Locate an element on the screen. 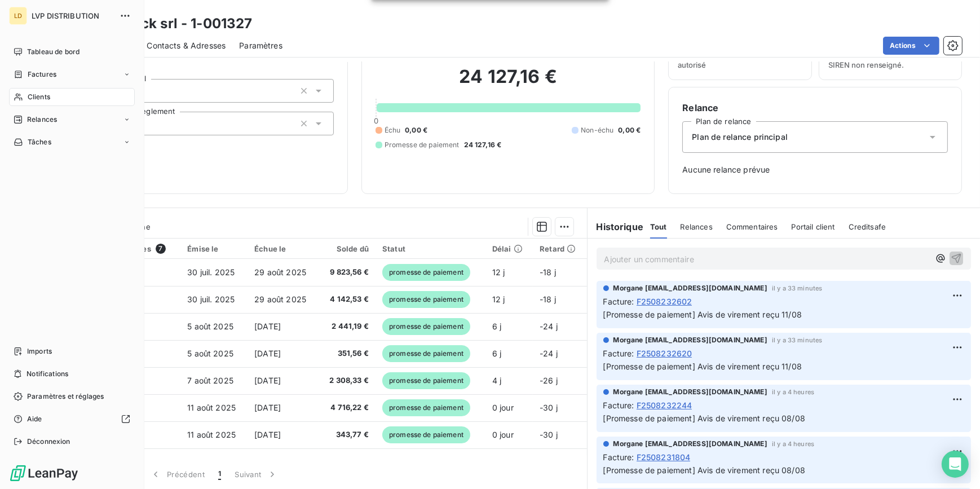 This screenshot has height=489, width=980. a: Clients is located at coordinates (71, 97).